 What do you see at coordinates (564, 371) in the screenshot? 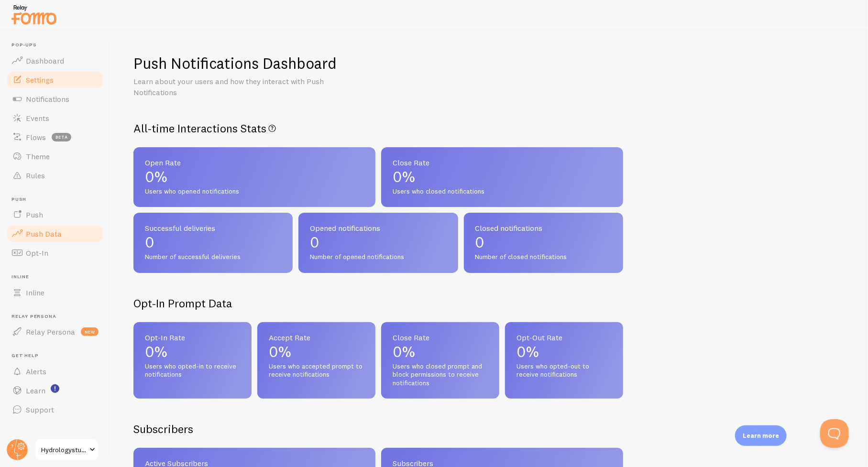
I see `span: Users who opted-out to receive notifications` at bounding box center [564, 371].